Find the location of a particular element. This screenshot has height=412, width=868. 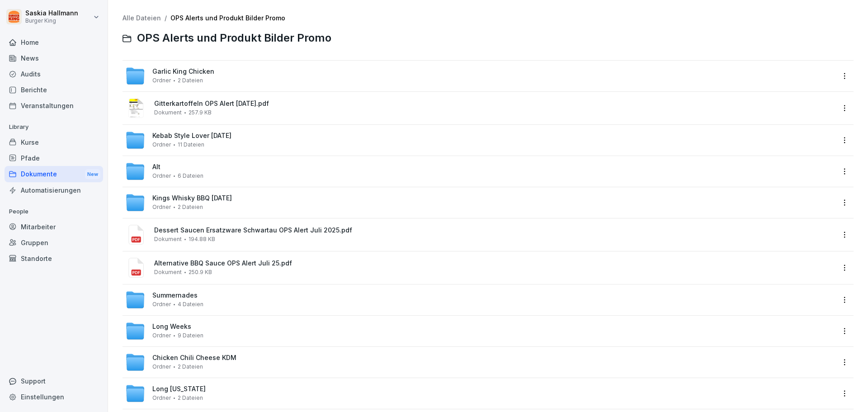

span: Dessert Saucen Ersatzware Schwartau OPS Alert Juli 2025.pdf is located at coordinates (494, 230).